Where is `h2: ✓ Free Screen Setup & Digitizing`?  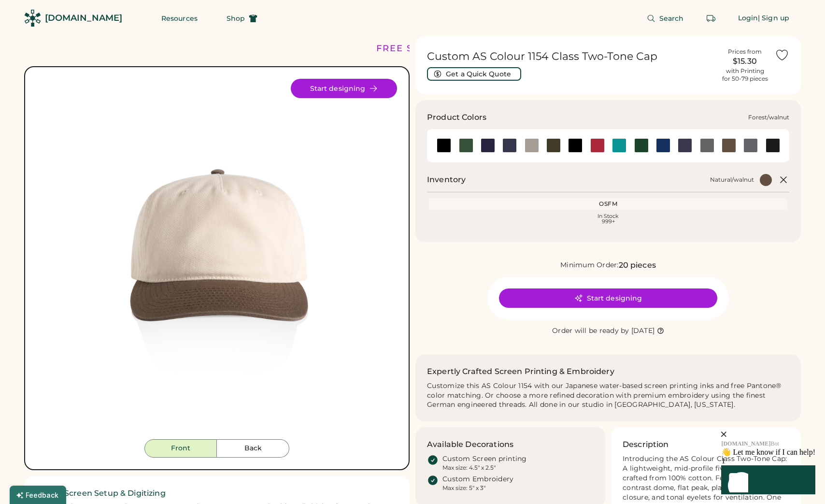 h2: ✓ Free Screen Setup & Digitizing is located at coordinates (217, 493).